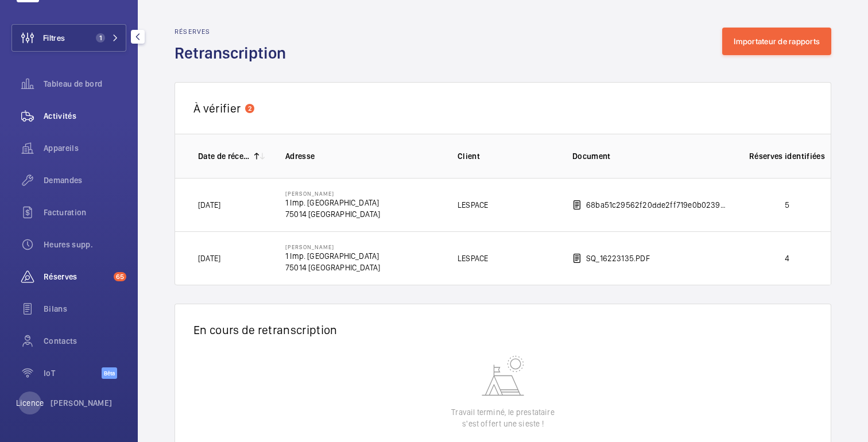 The height and width of the screenshot is (442, 868). I want to click on font: Bilans, so click(55, 309).